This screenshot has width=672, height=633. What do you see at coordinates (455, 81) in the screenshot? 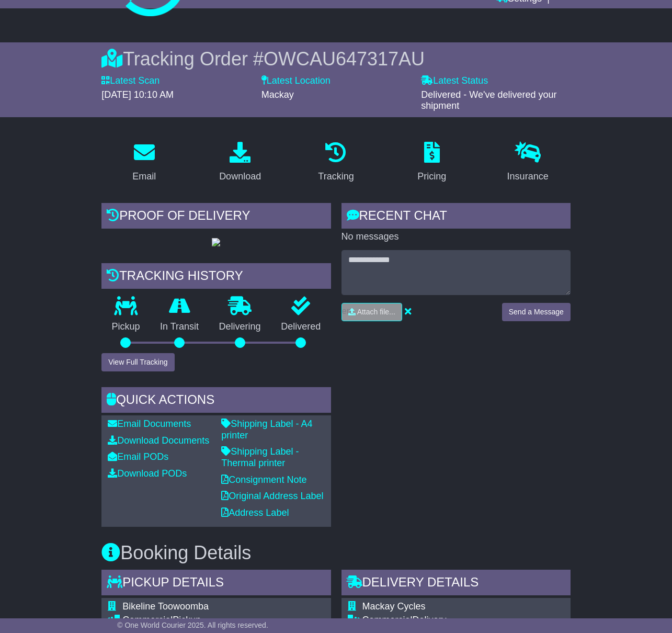
I see `label: Latest Status` at bounding box center [455, 81].